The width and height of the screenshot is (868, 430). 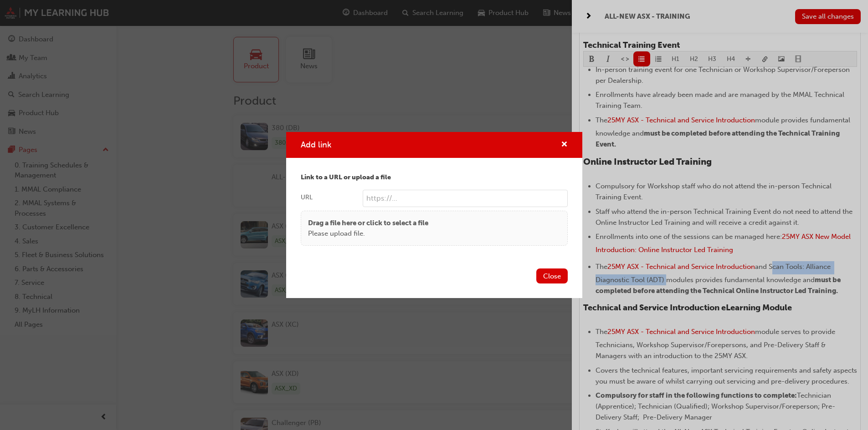 I want to click on p: Link to a URL or upload a file, so click(x=434, y=177).